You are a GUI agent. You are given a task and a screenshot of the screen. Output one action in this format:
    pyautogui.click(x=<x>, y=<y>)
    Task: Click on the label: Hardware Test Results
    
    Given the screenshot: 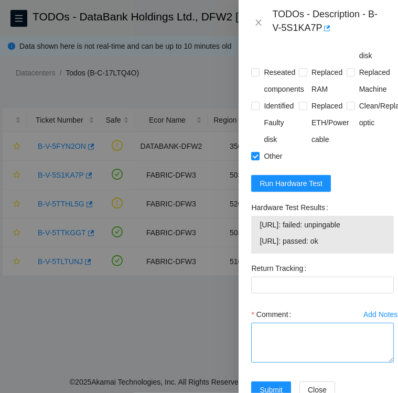 What is the action you would take?
    pyautogui.click(x=291, y=207)
    